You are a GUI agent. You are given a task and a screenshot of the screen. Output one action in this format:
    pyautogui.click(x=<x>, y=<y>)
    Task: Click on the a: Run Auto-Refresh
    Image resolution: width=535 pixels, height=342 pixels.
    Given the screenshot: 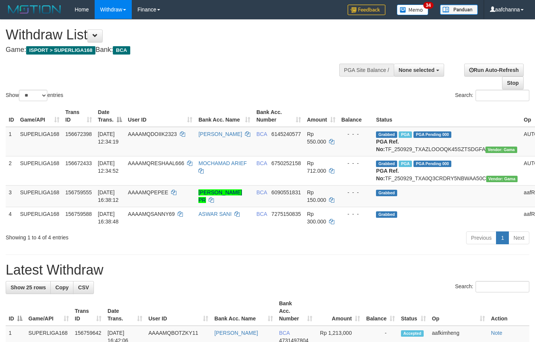 What is the action you would take?
    pyautogui.click(x=493, y=70)
    